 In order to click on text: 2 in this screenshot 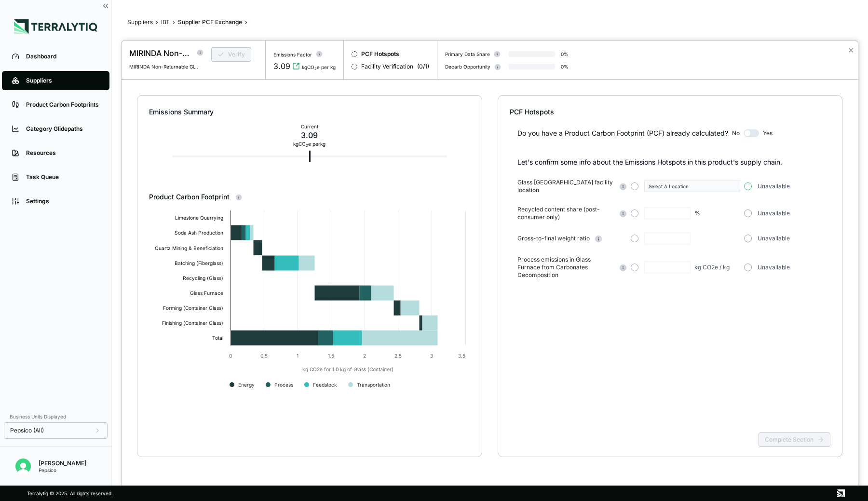, I will do `click(365, 356)`.